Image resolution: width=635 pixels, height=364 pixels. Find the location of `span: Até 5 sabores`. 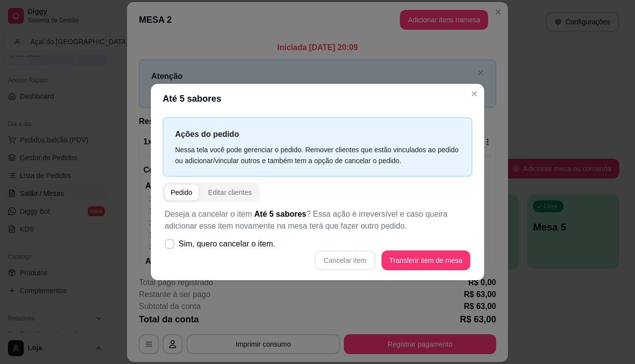

span: Até 5 sabores is located at coordinates (280, 214).